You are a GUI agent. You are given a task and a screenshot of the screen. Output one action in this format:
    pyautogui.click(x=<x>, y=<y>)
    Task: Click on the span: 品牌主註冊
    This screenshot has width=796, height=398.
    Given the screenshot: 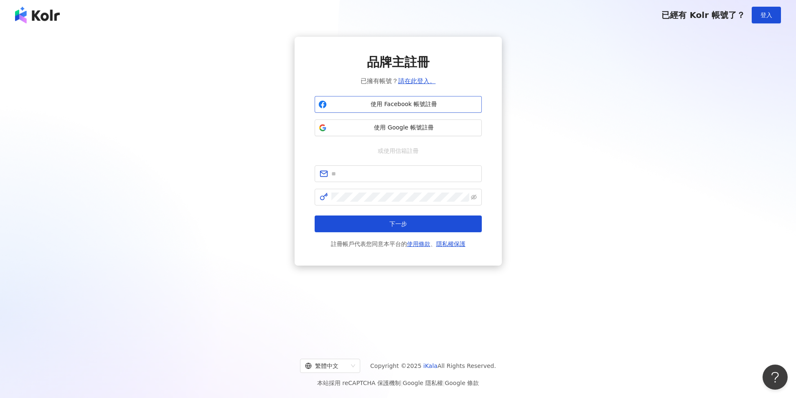 What is the action you would take?
    pyautogui.click(x=398, y=62)
    